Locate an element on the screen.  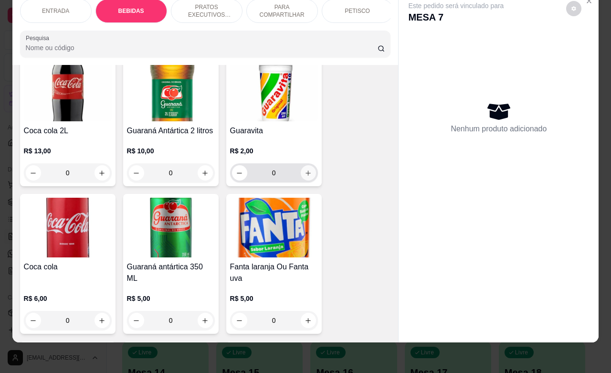
p: PRATOS EXECUTIVOS (INDIVIDUAIS) is located at coordinates (207, 11).